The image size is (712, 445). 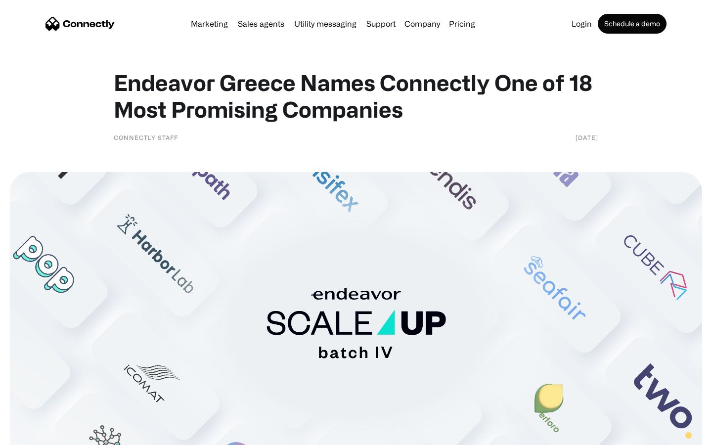 I want to click on h1: Endeavor Greece Names Connectly One of 18 Most Promising Companies, so click(x=356, y=96).